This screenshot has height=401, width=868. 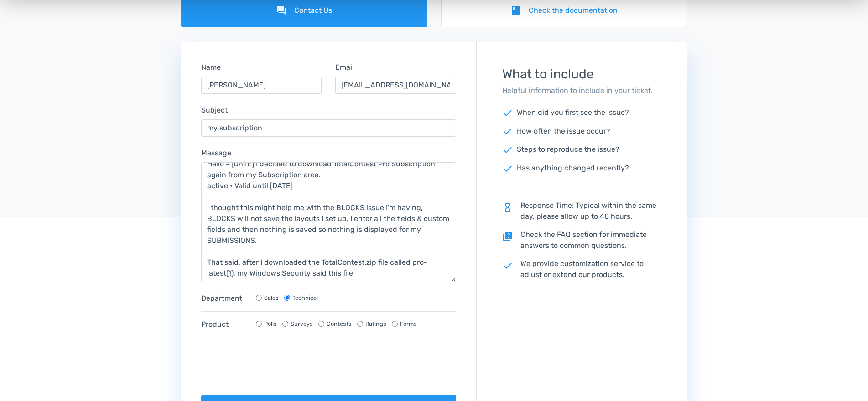 What do you see at coordinates (211, 68) in the screenshot?
I see `label: Name` at bounding box center [211, 68].